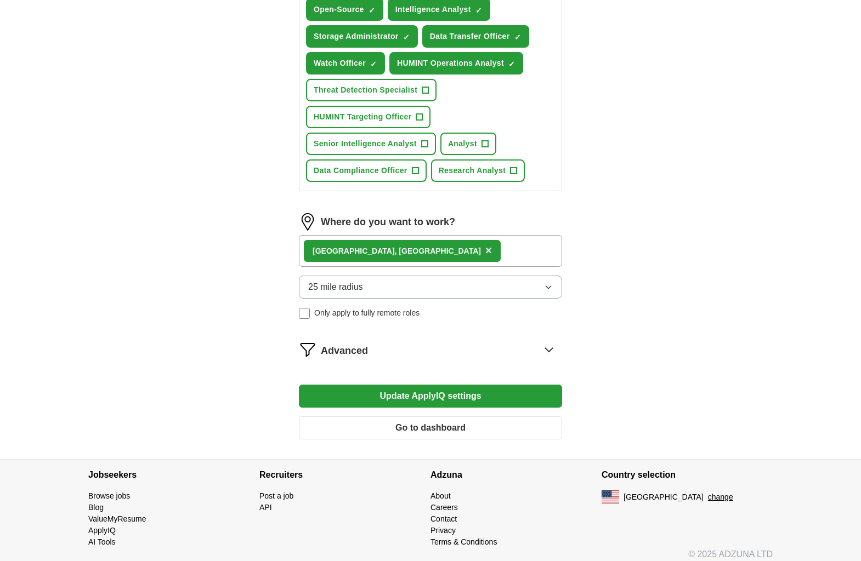  I want to click on span: Analyst, so click(462, 144).